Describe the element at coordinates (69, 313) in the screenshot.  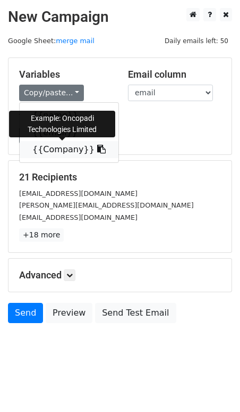
I see `a: Preview` at that location.